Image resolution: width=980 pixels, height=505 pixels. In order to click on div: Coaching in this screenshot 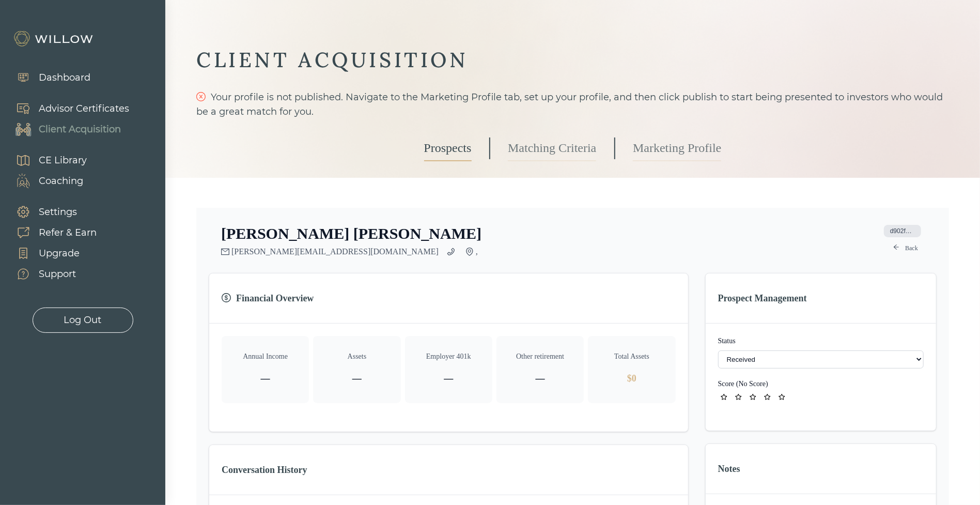, I will do `click(61, 181)`.